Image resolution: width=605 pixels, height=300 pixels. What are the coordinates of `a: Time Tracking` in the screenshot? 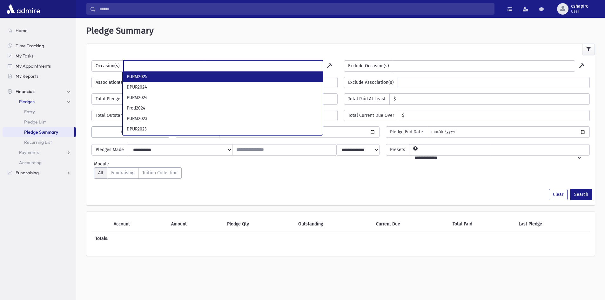 It's located at (39, 46).